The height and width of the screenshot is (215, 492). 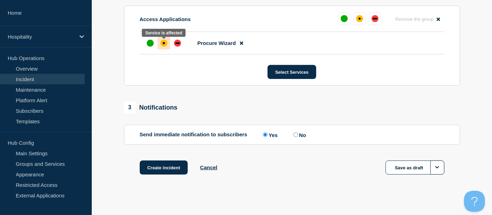 What do you see at coordinates (292, 134) in the screenshot?
I see `div: Send immediate notification to subscribers` at bounding box center [292, 134].